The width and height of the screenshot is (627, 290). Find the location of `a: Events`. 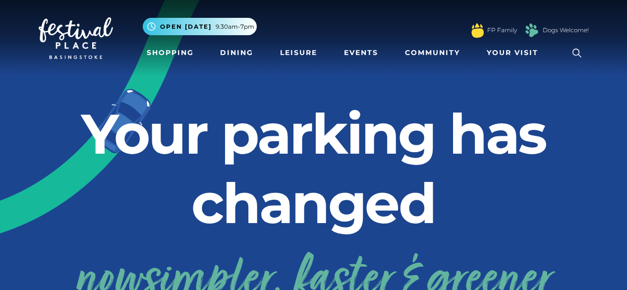

a: Events is located at coordinates (361, 53).